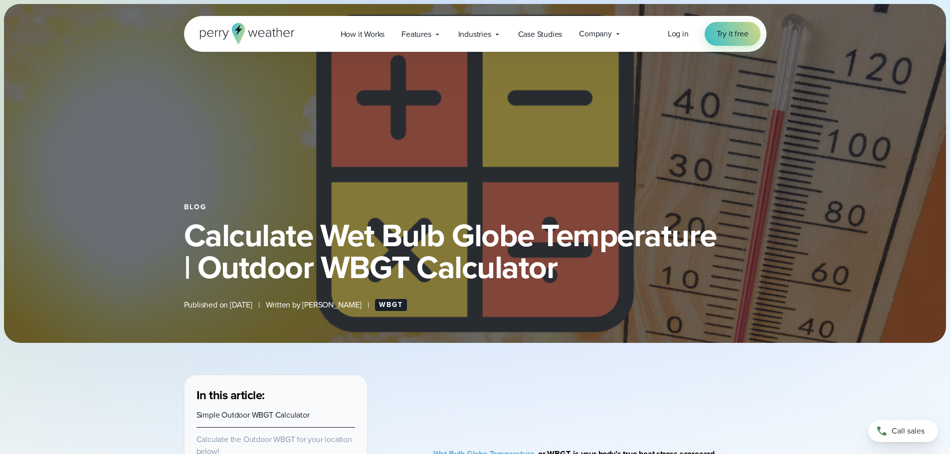 This screenshot has width=950, height=454. I want to click on h1: Calculate Wet Bulb Globe Temperature | Outdoor WBGT Calculator, so click(475, 251).